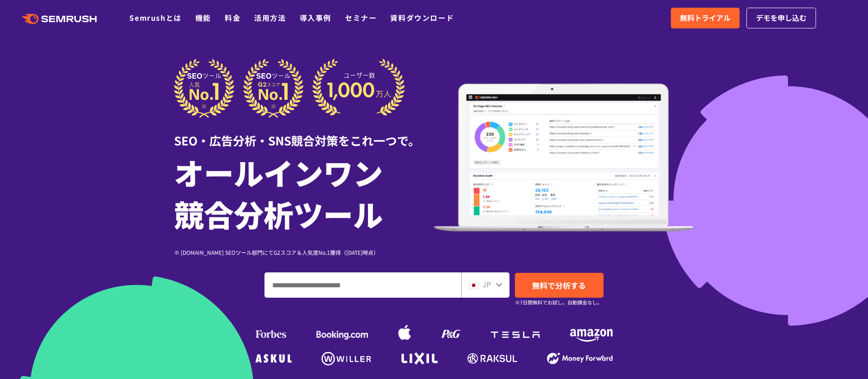  What do you see at coordinates (304, 133) in the screenshot?
I see `div: SEO・広告分析・SNS競合対策をこれ一つで。` at bounding box center [304, 133].